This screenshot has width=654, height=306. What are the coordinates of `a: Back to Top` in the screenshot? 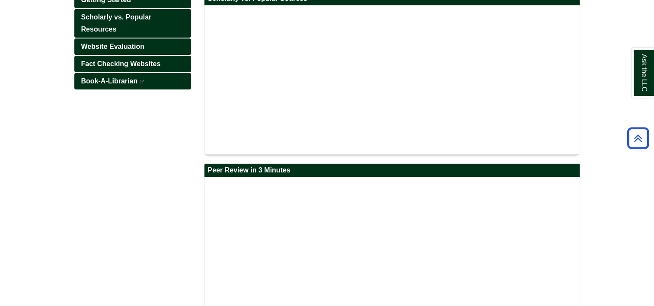 It's located at (638, 138).